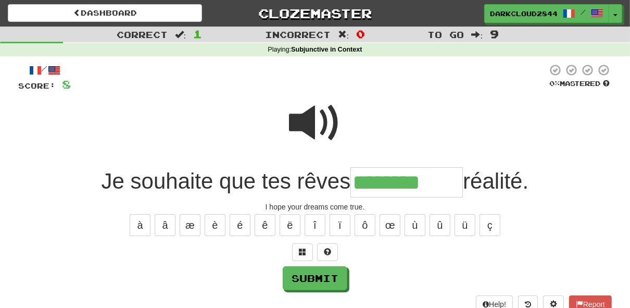 The width and height of the screenshot is (630, 308). I want to click on button: ç, so click(490, 225).